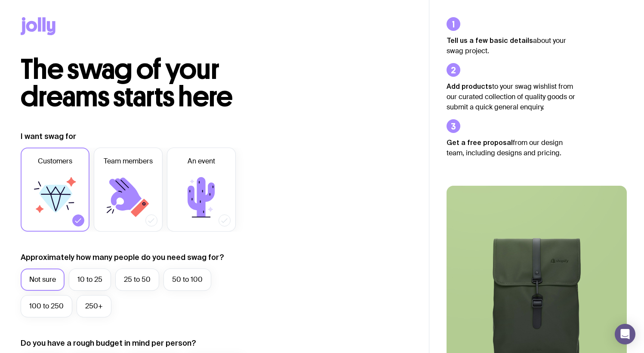 The height and width of the screenshot is (353, 644). What do you see at coordinates (126, 83) in the screenshot?
I see `span: The swag of your dreams starts here` at bounding box center [126, 83].